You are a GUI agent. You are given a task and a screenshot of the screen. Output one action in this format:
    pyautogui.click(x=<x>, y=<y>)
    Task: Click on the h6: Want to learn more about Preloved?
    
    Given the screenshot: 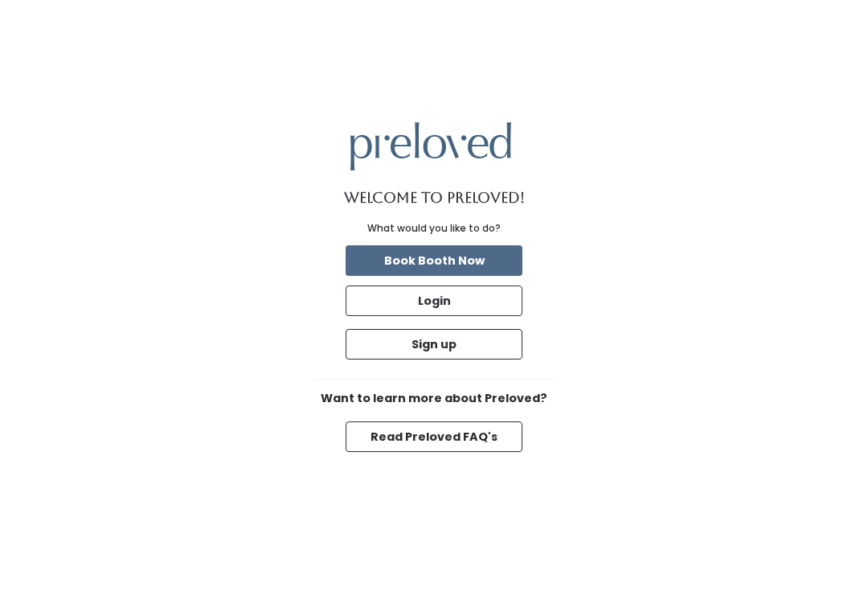 What is the action you would take?
    pyautogui.click(x=434, y=399)
    